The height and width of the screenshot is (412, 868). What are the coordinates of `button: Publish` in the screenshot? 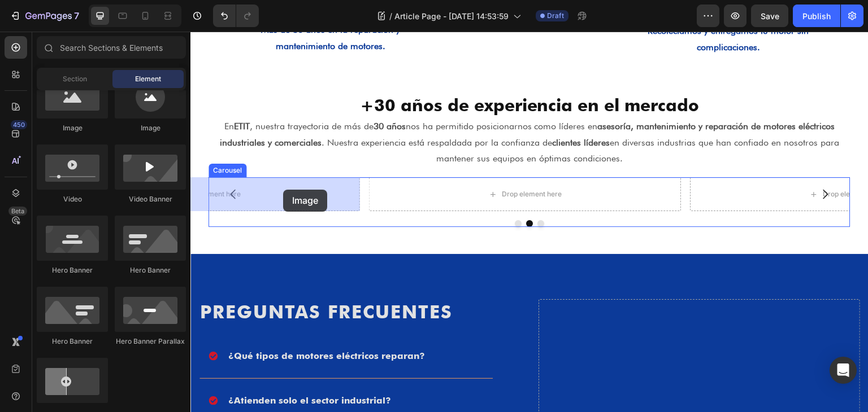 It's located at (817, 16).